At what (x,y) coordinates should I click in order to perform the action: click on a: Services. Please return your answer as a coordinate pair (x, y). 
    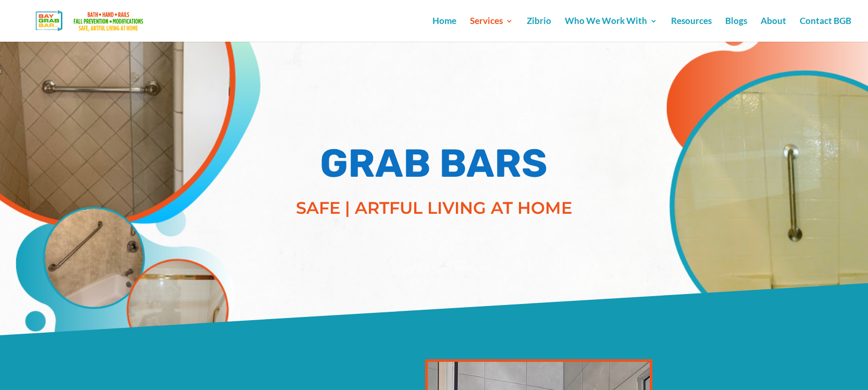
    Looking at the image, I should click on (491, 29).